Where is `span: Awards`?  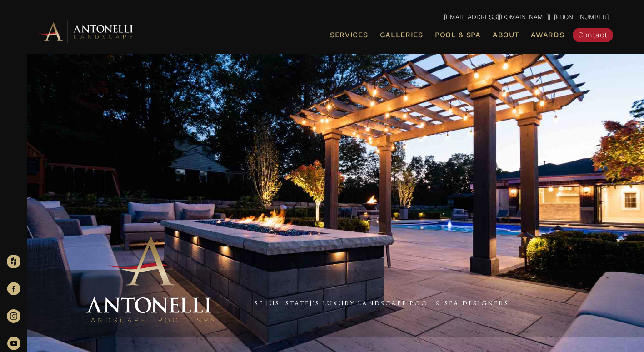
span: Awards is located at coordinates (547, 35).